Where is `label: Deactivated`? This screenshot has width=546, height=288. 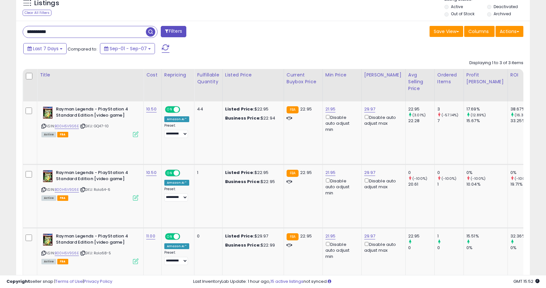
label: Deactivated is located at coordinates (506, 6).